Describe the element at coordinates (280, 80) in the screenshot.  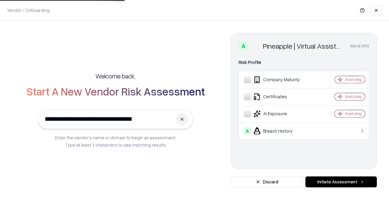
I see `div: Company Maturity` at that location.